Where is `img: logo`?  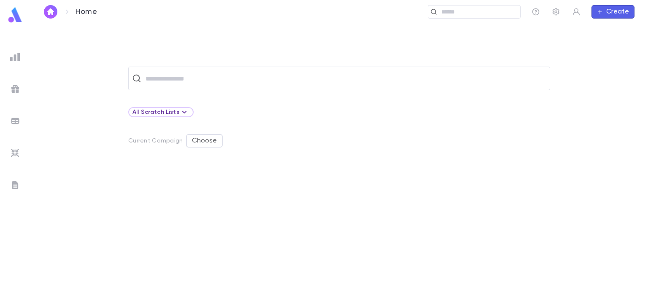 img: logo is located at coordinates (15, 15).